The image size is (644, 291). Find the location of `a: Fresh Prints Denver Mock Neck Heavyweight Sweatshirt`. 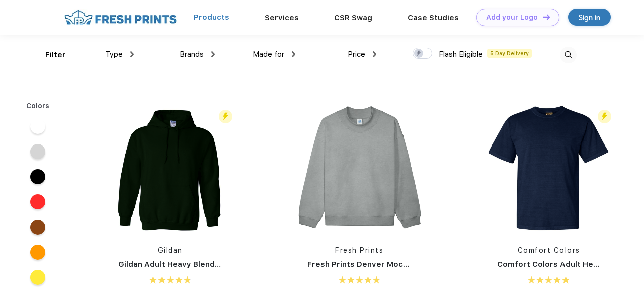

a: Fresh Prints Denver Mock Neck Heavyweight Sweatshirt is located at coordinates (417, 264).